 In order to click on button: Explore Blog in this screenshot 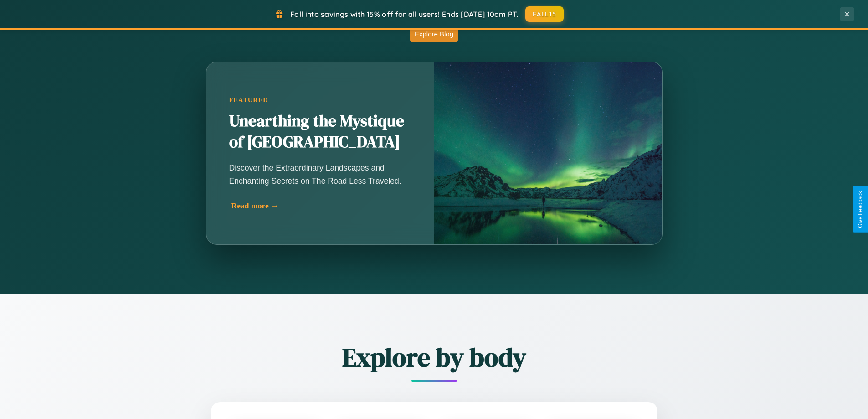, I will do `click(434, 34)`.